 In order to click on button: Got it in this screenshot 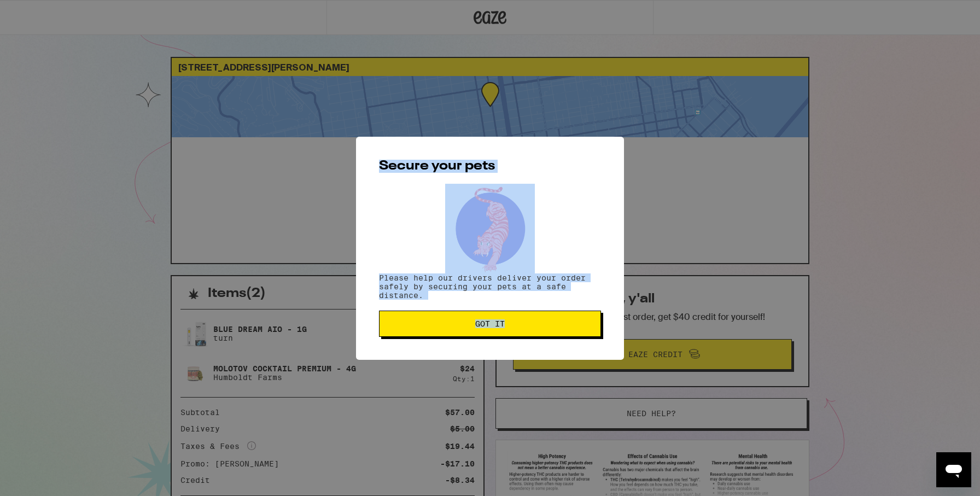, I will do `click(490, 324)`.